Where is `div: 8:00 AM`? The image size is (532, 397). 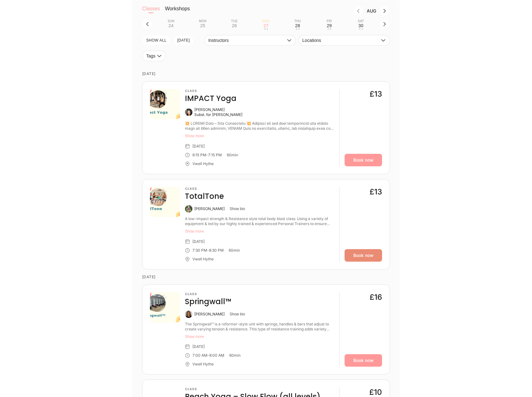 div: 8:00 AM is located at coordinates (217, 355).